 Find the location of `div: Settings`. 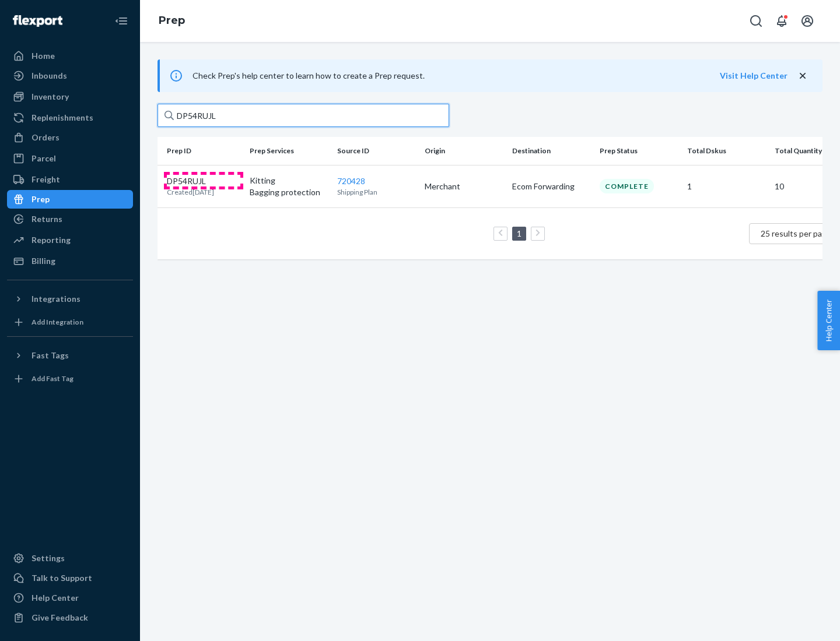

div: Settings is located at coordinates (48, 559).